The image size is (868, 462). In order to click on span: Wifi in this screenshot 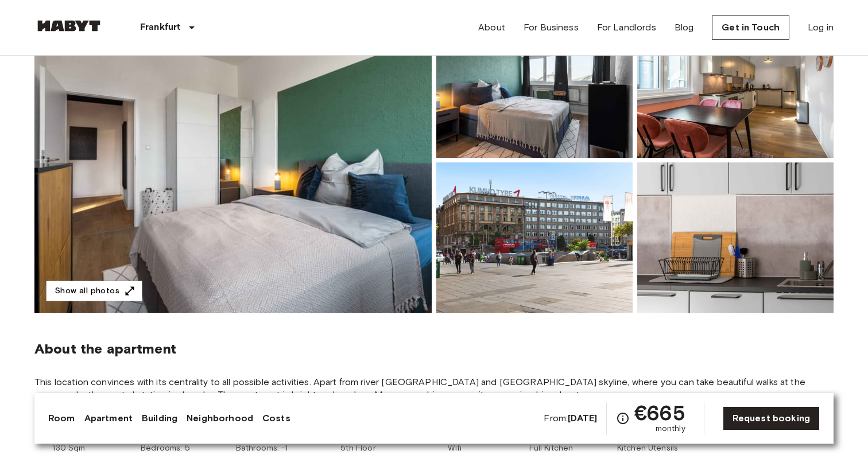, I will do `click(455, 448)`.